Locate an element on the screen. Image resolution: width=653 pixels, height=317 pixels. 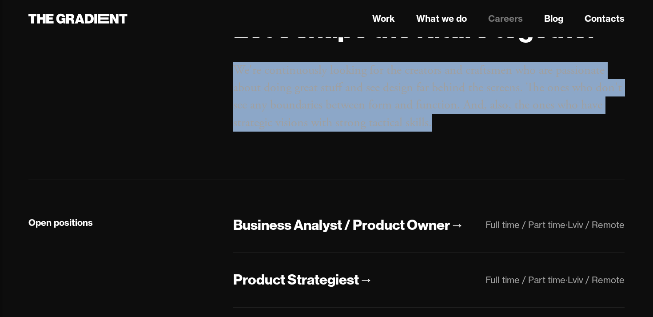
a: Business Analyst / Product Owner→ is located at coordinates (349, 225).